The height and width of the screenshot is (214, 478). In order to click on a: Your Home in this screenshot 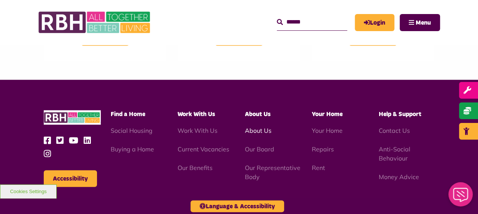, I will do `click(327, 131)`.